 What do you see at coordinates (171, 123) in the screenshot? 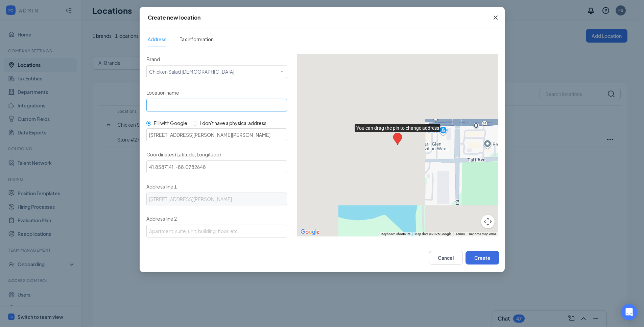
I see `span: Fill with Google` at bounding box center [171, 123].